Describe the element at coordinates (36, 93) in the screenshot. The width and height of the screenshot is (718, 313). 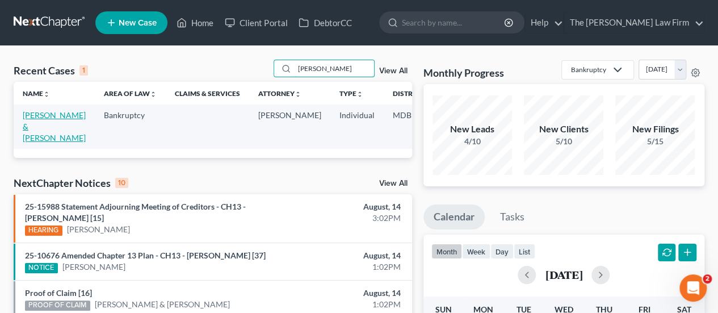
I see `a: Nameunfold_more` at that location.